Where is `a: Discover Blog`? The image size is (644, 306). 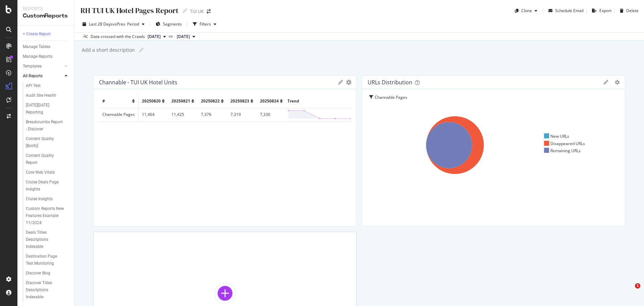
a: Discover Blog is located at coordinates (48, 273).